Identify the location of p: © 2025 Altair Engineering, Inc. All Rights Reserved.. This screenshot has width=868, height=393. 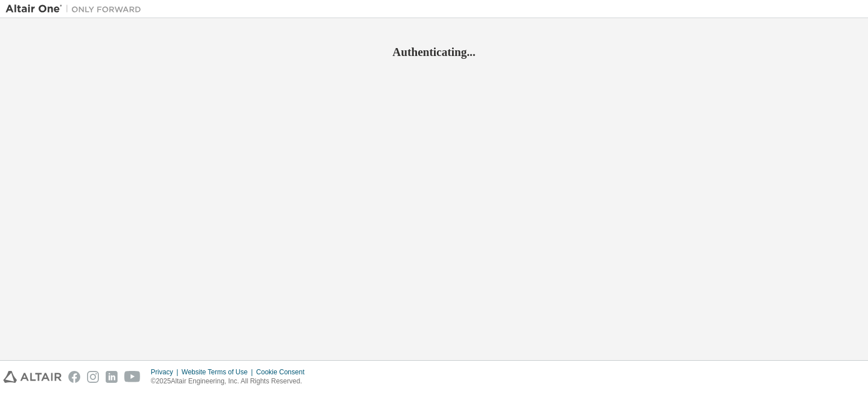
(231, 381).